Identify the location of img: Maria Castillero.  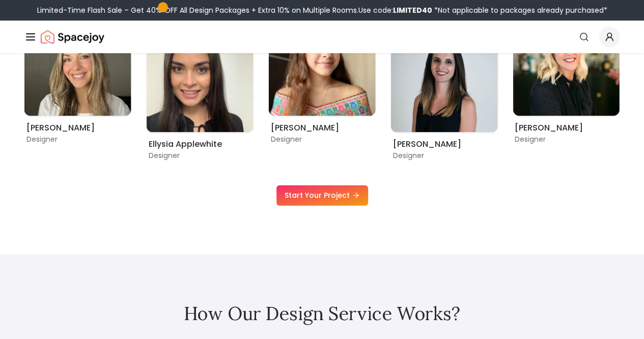
(322, 62).